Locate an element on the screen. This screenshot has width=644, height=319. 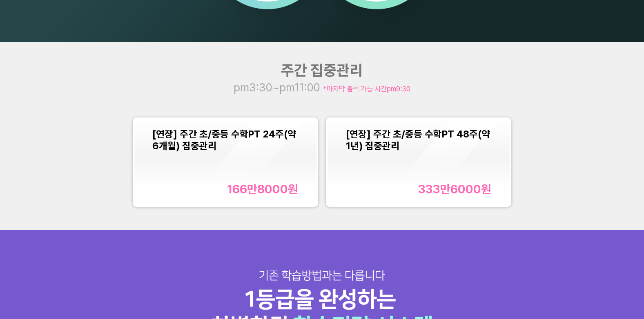
span: *마지막 출석 가능 시간 pm9:30 is located at coordinates (367, 88).